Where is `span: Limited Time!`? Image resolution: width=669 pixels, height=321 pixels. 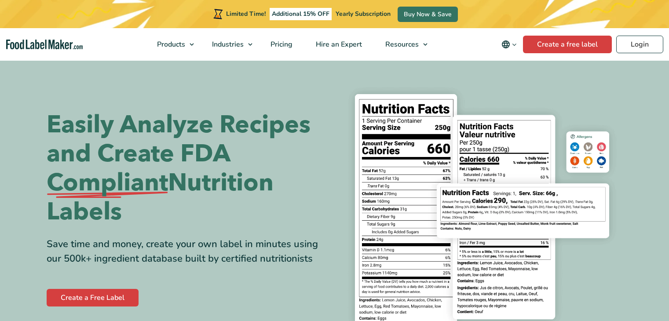
span: Limited Time! is located at coordinates (246, 14).